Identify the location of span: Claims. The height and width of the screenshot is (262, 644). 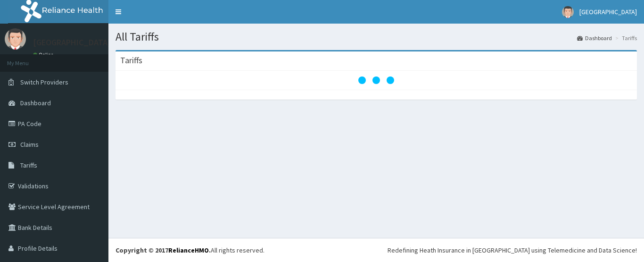
(29, 145).